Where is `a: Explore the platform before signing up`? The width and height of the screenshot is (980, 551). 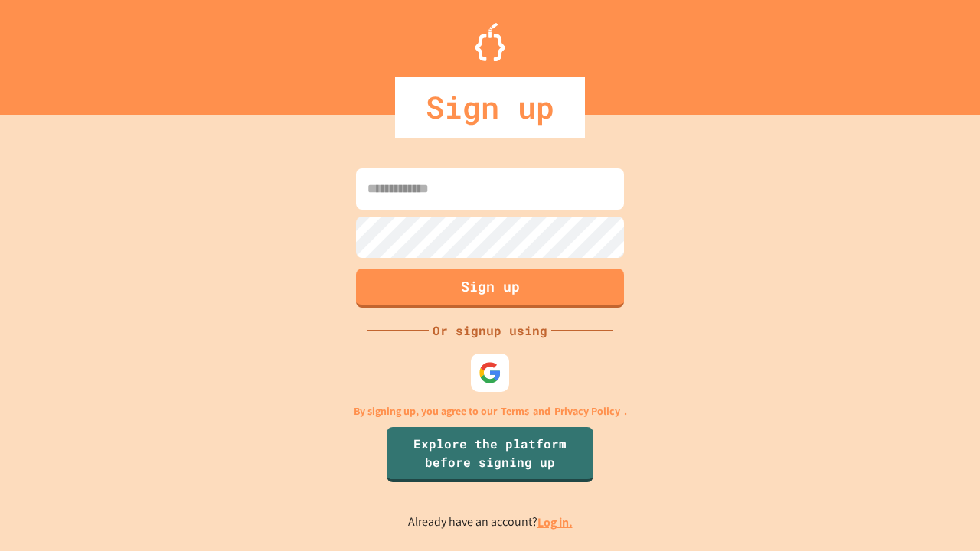
a: Explore the platform before signing up is located at coordinates (490, 455).